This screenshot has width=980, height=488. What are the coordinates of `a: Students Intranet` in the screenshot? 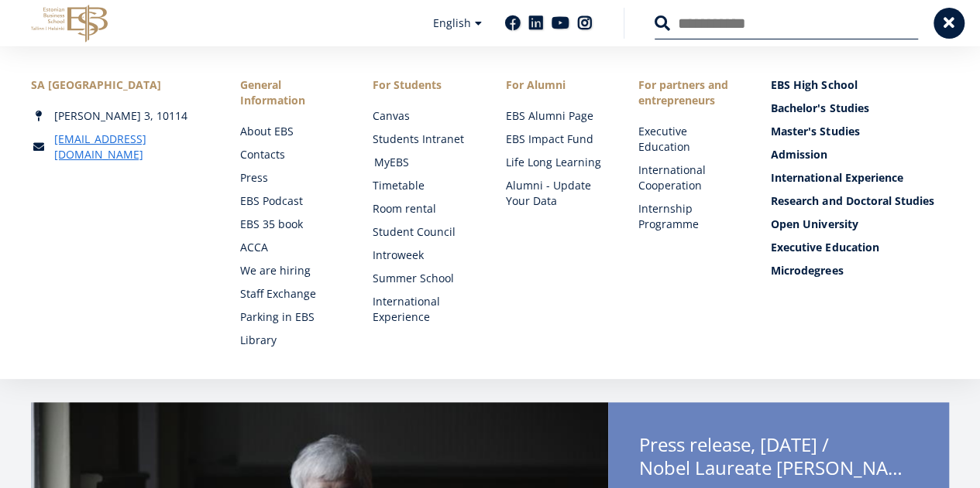 It's located at (423, 139).